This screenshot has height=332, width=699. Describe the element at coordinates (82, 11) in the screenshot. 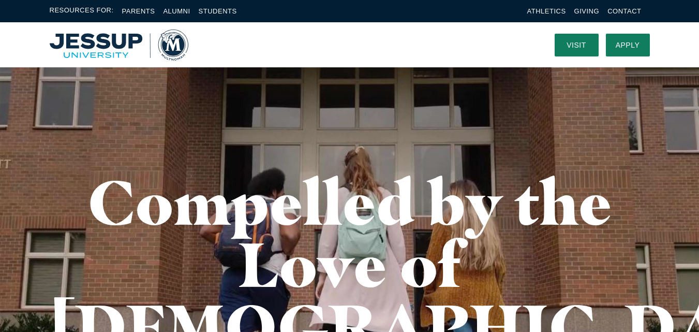

I see `span: Resources For:` at that location.